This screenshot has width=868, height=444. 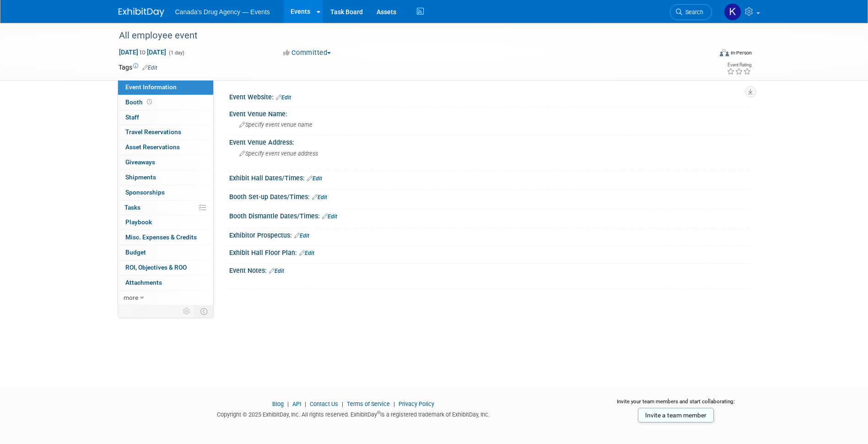 What do you see at coordinates (165, 103) in the screenshot?
I see `a: Booth` at bounding box center [165, 103].